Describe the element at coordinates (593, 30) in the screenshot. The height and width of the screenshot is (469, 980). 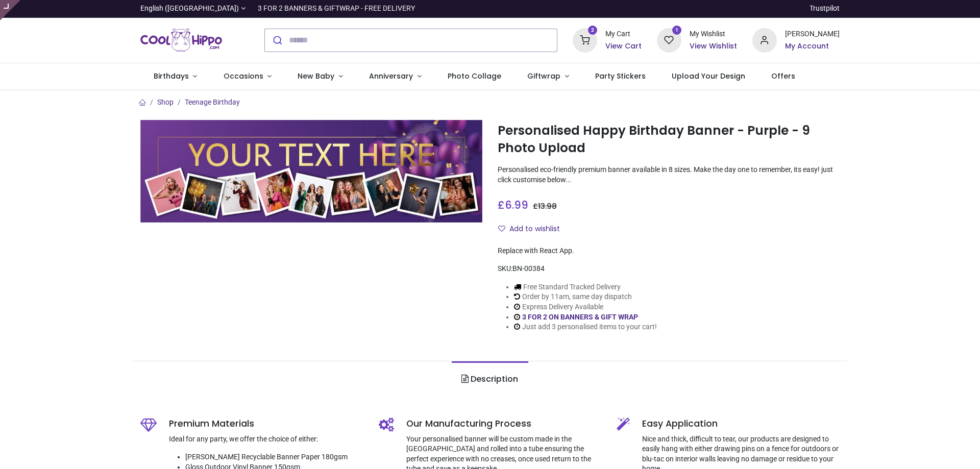
I see `sup: 2` at that location.